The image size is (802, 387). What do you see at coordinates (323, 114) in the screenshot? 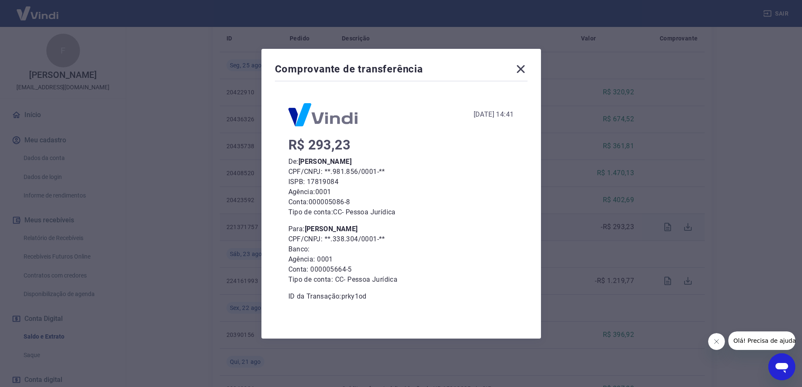
I see `img: Logo` at bounding box center [323, 114].